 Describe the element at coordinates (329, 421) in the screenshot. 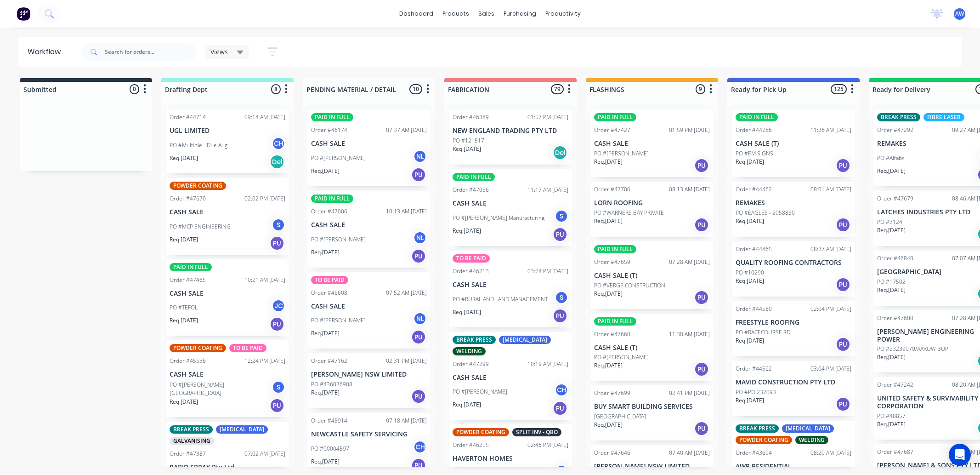

I see `div: Order #45914` at that location.